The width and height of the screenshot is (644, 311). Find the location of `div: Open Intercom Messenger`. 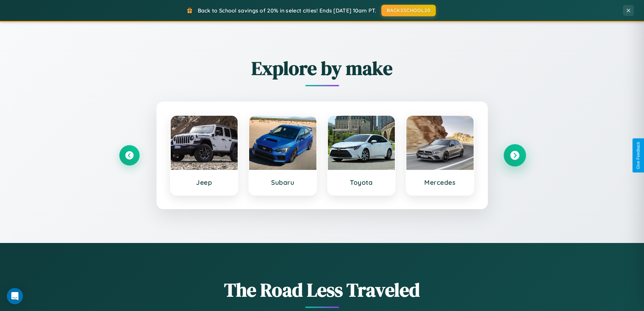

div: Open Intercom Messenger is located at coordinates (15, 296).